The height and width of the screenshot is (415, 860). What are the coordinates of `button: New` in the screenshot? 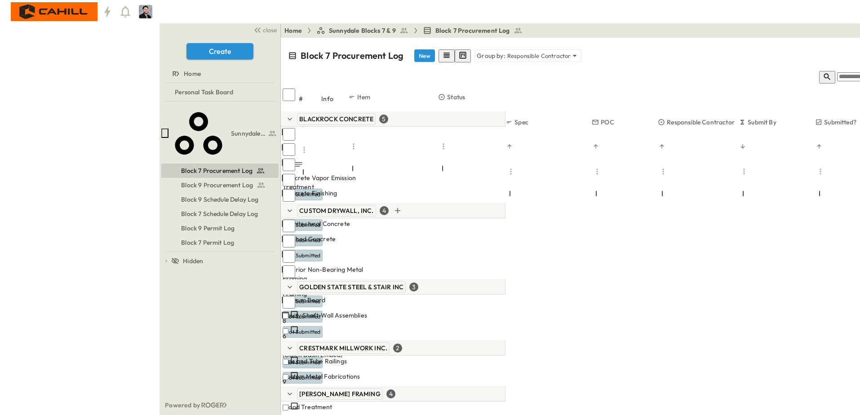 It's located at (424, 56).